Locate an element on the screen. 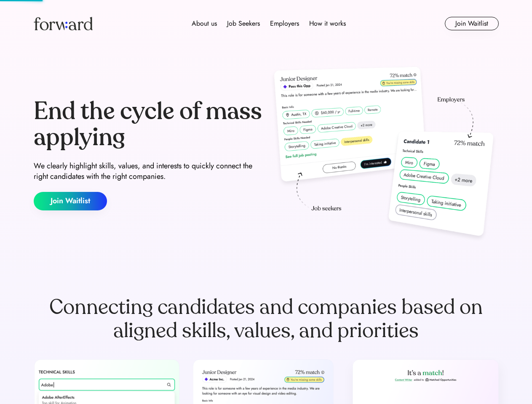 The width and height of the screenshot is (532, 404). div: End the cycle of mass applying is located at coordinates (148, 124).